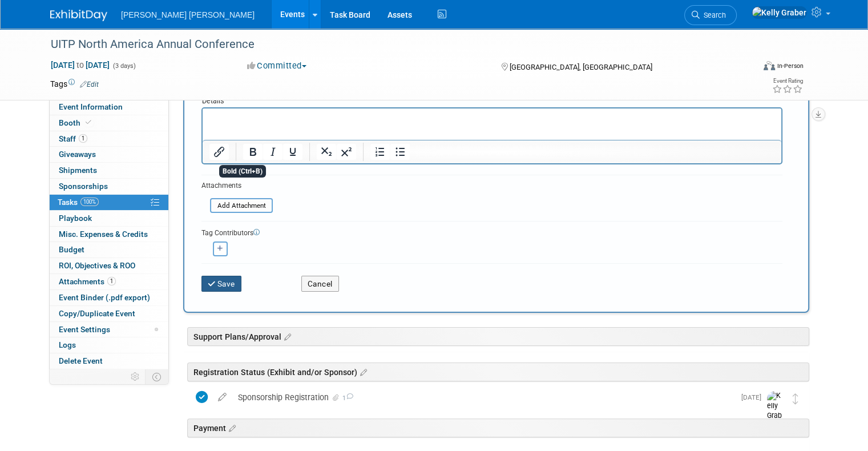 This screenshot has width=868, height=451. What do you see at coordinates (326, 152) in the screenshot?
I see `button: Subscript` at bounding box center [326, 152].